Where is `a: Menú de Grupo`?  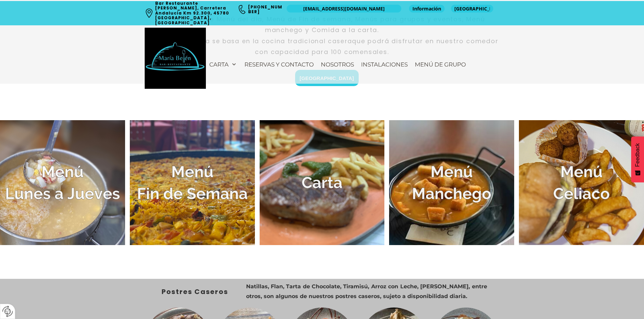 a: Menú de Grupo is located at coordinates (440, 64).